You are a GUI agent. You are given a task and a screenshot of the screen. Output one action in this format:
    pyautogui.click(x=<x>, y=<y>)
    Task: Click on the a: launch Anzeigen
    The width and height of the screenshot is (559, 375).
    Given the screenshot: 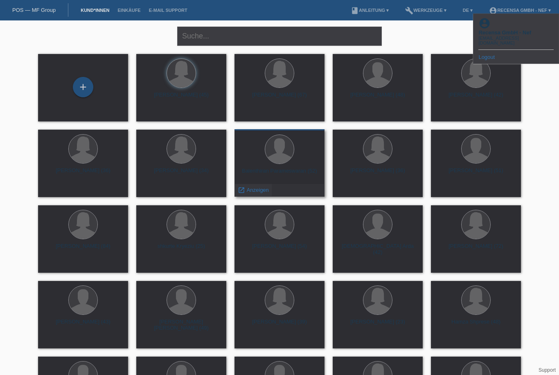 What is the action you would take?
    pyautogui.click(x=253, y=190)
    